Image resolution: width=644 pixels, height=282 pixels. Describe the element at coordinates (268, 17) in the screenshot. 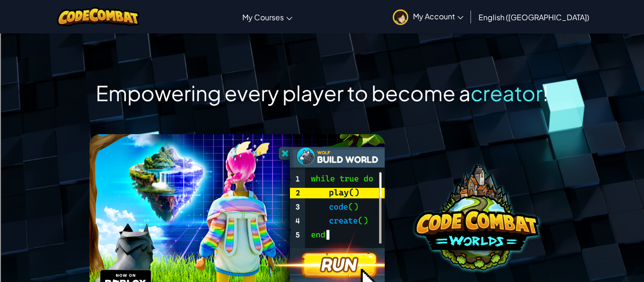

I see `a: My Courses` at that location.